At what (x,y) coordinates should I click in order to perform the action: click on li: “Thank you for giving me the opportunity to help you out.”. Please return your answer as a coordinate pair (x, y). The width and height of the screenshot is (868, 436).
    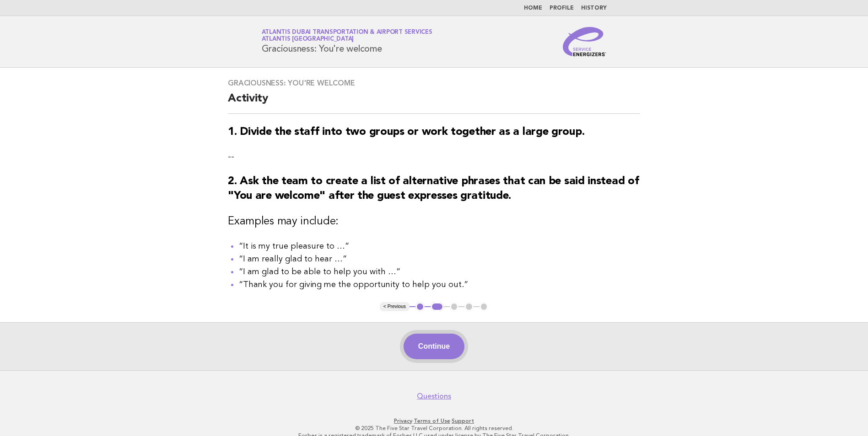
    Looking at the image, I should click on (439, 285).